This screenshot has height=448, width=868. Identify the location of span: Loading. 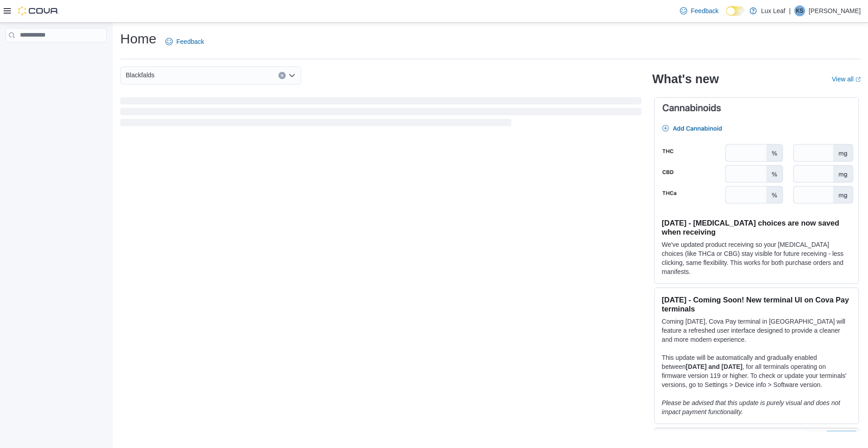
(381, 113).